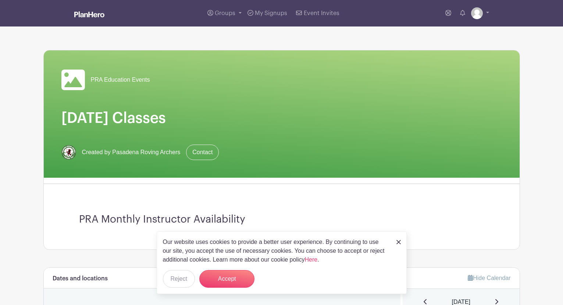 This screenshot has width=563, height=305. I want to click on h3: PRA Monthly Instructor Availability, so click(282, 220).